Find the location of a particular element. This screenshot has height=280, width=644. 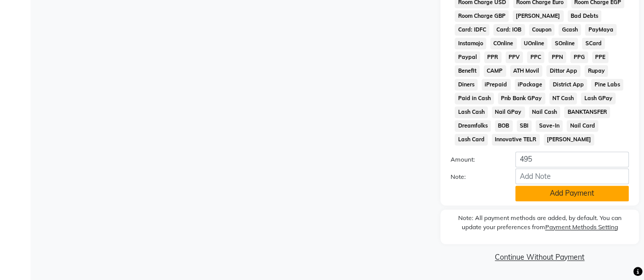

span: PayMaya is located at coordinates (601, 29).